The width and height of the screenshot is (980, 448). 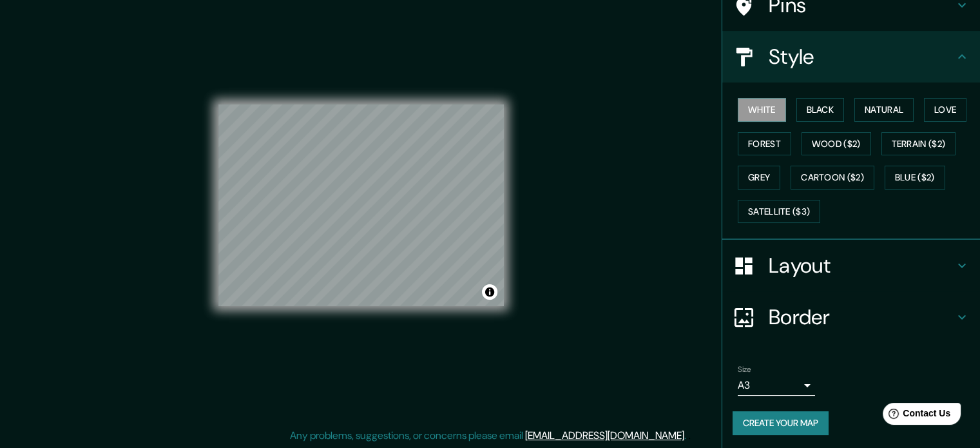 What do you see at coordinates (862, 266) in the screenshot?
I see `h4: Layout` at bounding box center [862, 266].